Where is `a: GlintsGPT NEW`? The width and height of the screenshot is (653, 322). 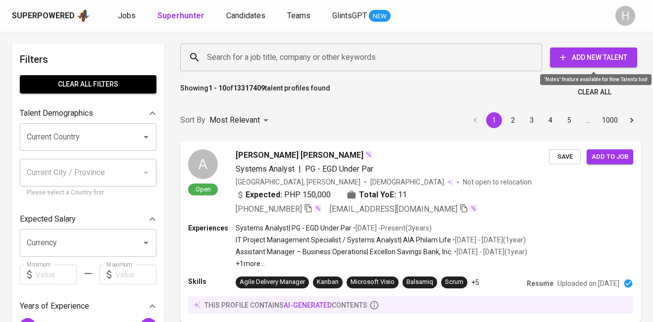 a: GlintsGPT NEW is located at coordinates (362, 16).